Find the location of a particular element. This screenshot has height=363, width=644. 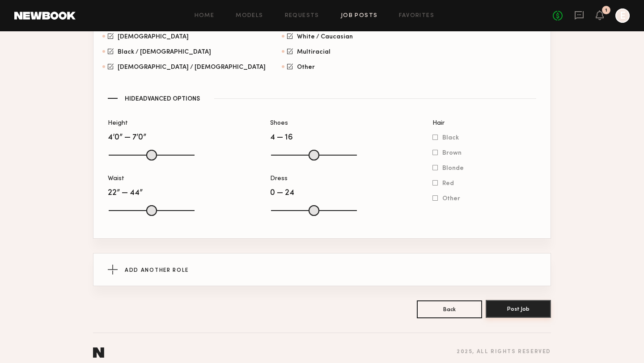

a: Models is located at coordinates (249, 15).